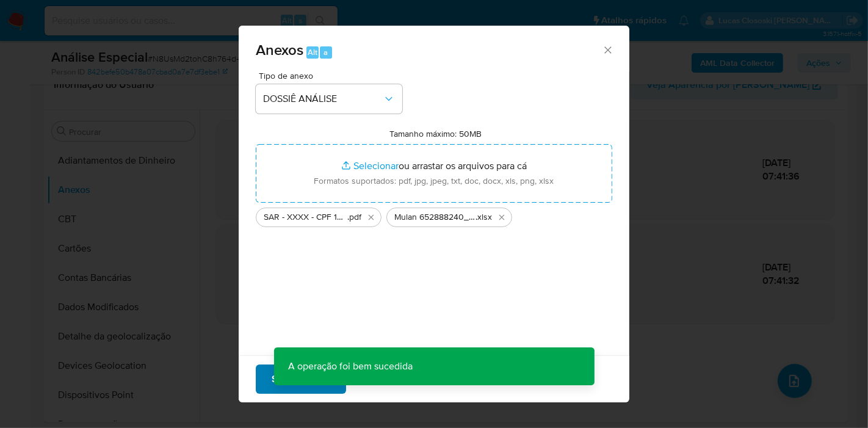 The width and height of the screenshot is (868, 428). I want to click on button: Excluir SAR - XXXX - CPF 18495308746 - CHARLES SANTIAGO BATISTA.pdf, so click(371, 218).